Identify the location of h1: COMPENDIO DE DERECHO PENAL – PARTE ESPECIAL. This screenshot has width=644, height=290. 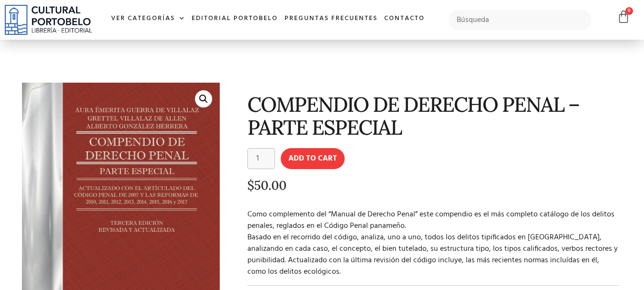
(433, 116).